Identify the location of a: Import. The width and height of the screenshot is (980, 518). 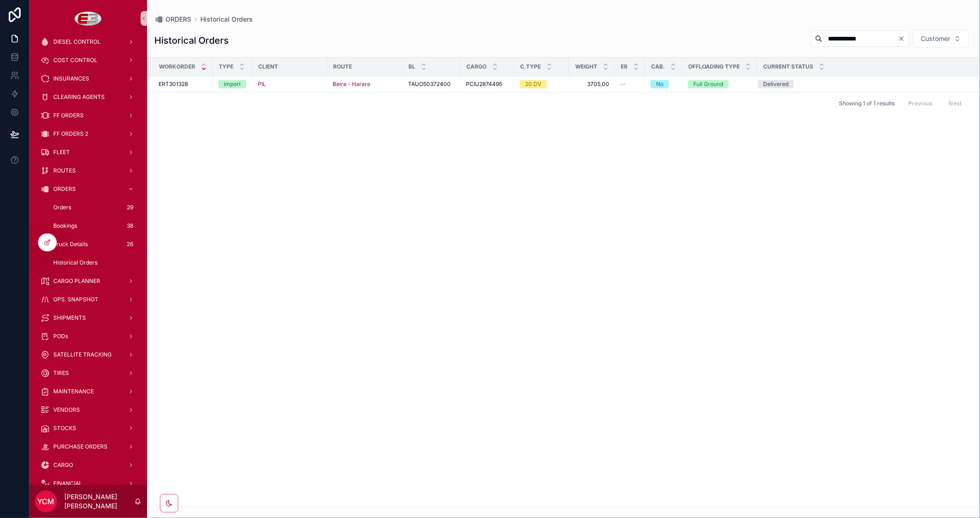
(233, 84).